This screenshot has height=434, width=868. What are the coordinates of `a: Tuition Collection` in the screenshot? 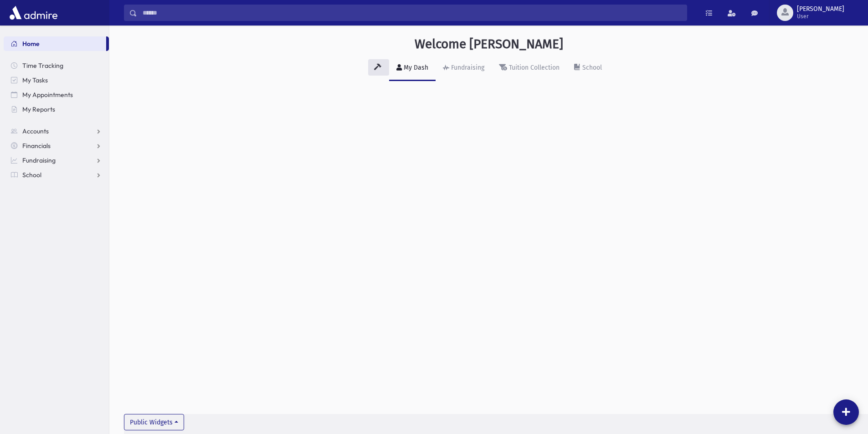 It's located at (530, 69).